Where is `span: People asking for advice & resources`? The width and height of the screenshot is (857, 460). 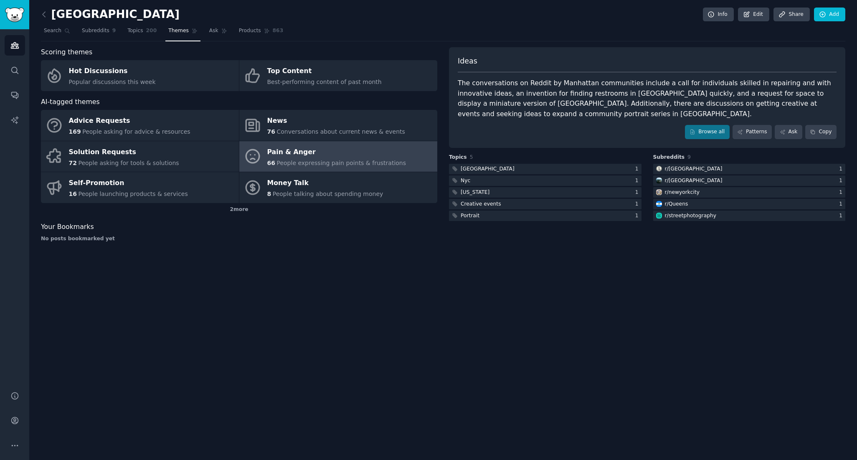 span: People asking for advice & resources is located at coordinates (136, 132).